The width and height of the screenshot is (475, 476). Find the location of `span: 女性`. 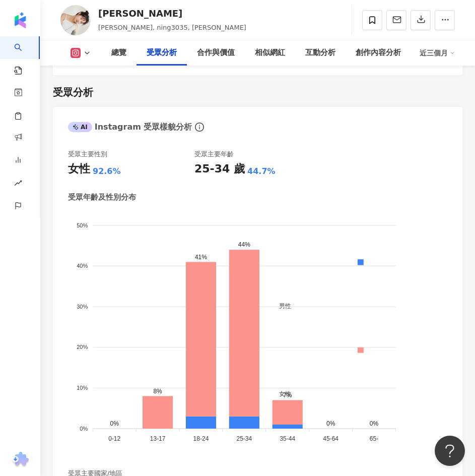

span: 女性 is located at coordinates (281, 394).